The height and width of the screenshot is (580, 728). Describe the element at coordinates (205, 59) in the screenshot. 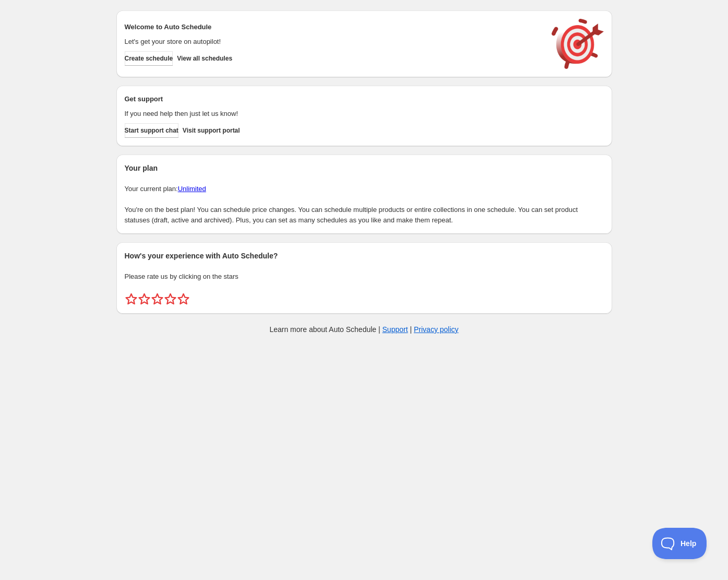

I see `button: View all schedules` at that location.